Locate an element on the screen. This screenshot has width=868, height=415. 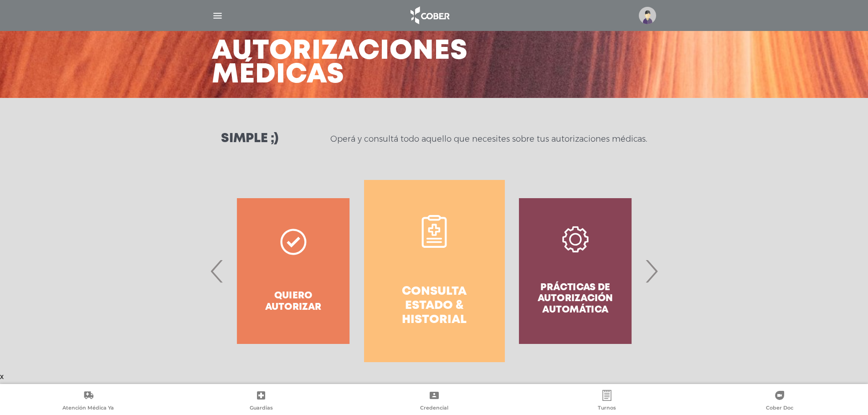
a: Guardias is located at coordinates (260, 401).